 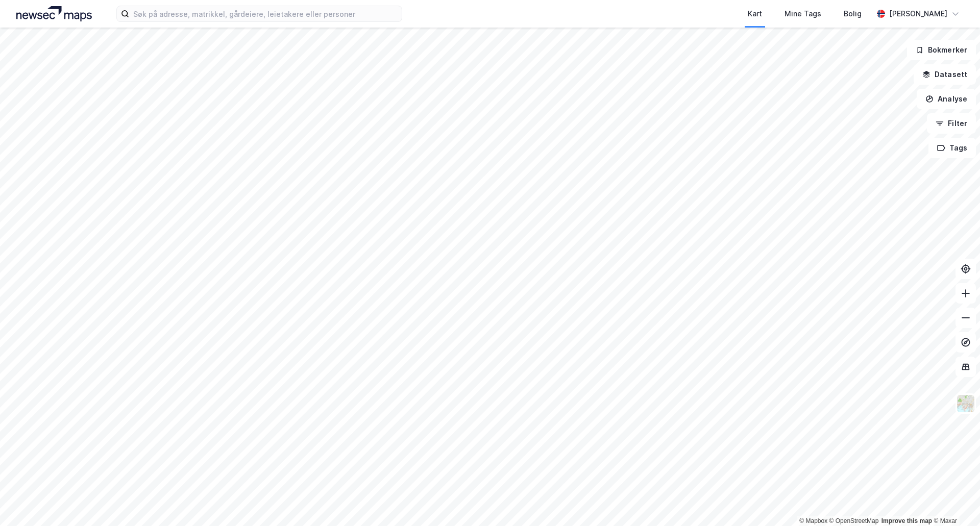 What do you see at coordinates (945, 75) in the screenshot?
I see `button: Datasett` at bounding box center [945, 75].